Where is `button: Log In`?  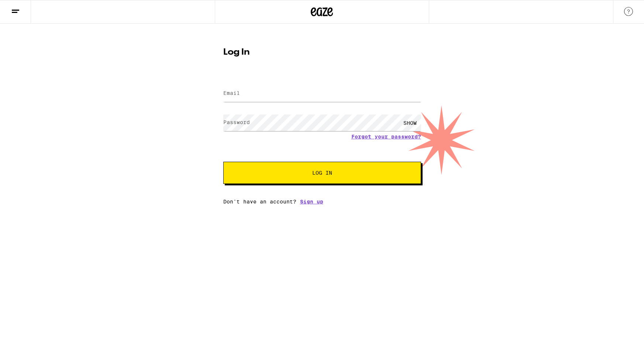
button: Log In is located at coordinates (322, 173).